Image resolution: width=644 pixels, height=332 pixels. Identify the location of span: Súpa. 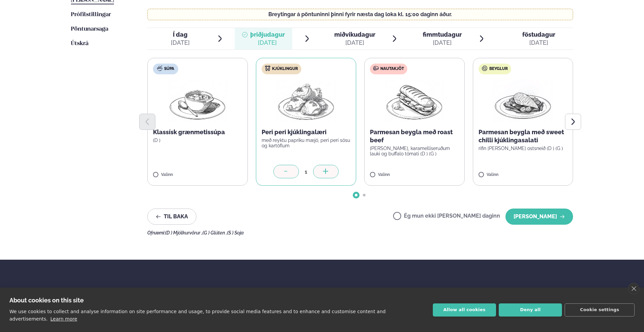
(169, 69).